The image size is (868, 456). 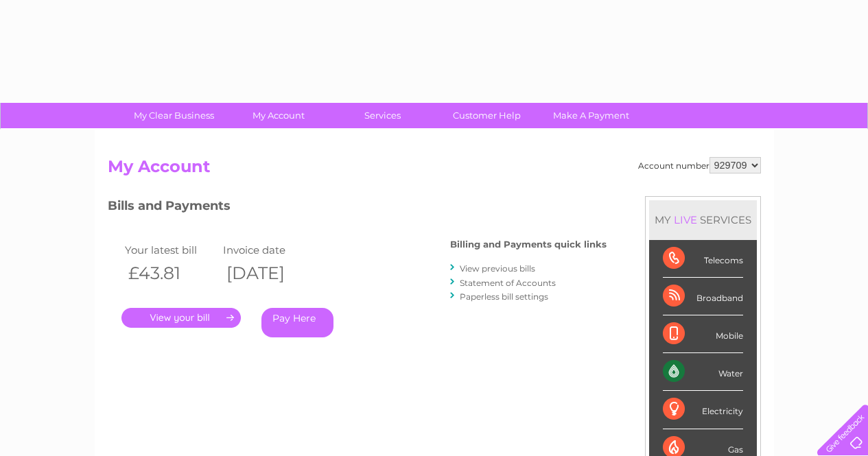 What do you see at coordinates (278, 116) in the screenshot?
I see `a: My Account` at bounding box center [278, 116].